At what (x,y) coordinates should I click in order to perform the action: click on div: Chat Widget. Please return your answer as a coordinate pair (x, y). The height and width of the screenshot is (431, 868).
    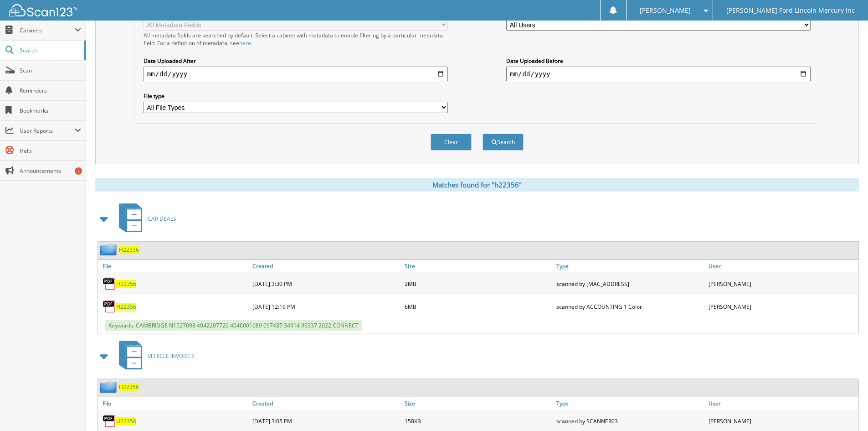
    Looking at the image, I should click on (845, 409).